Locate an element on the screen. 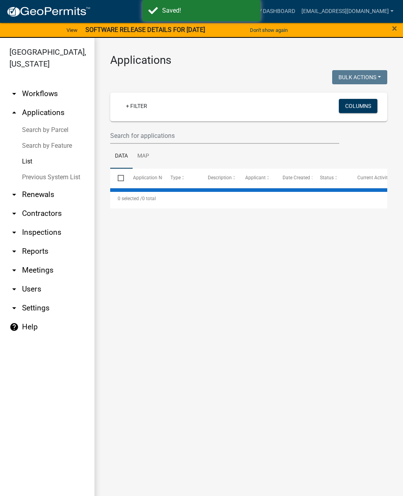  span: Application Number is located at coordinates (154, 178).